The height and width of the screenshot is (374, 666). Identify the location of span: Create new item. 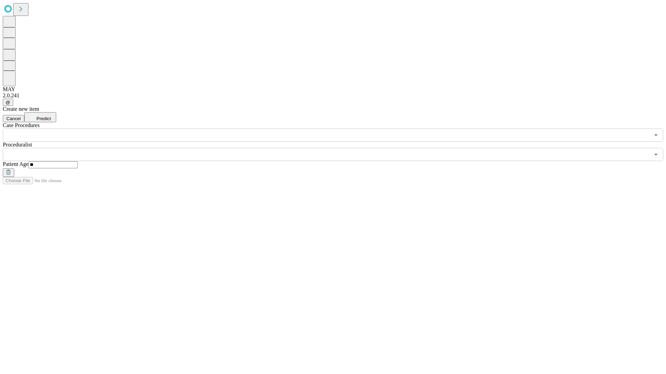
(21, 109).